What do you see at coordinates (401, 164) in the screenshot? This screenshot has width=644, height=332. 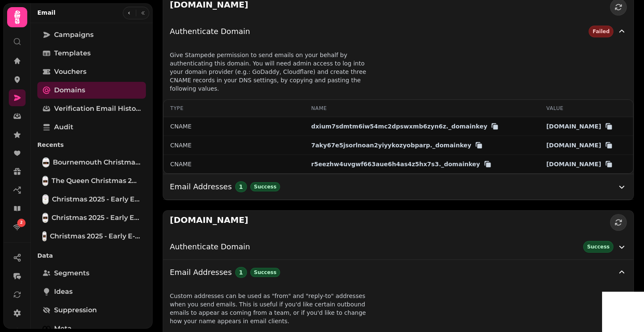 I see `button: r5eezhw4uvgwf663aue6h4as4z5hx7s3._domainkey` at bounding box center [401, 164].